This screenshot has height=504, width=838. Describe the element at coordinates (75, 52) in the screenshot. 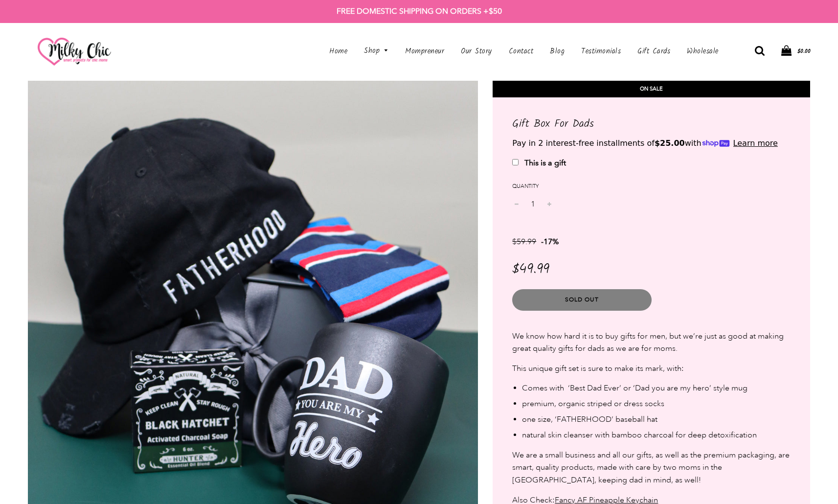

I see `img: milkychic` at that location.